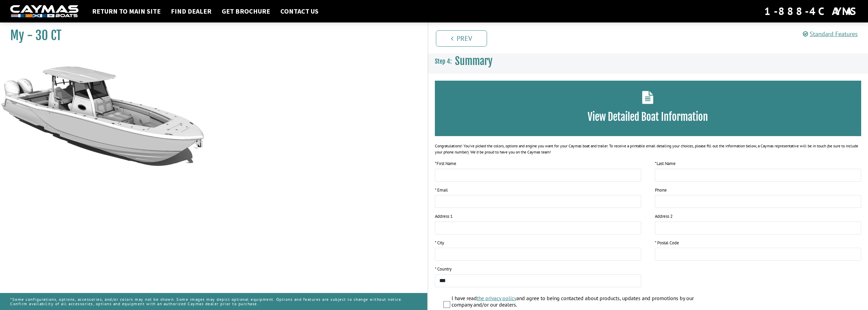  Describe the element at coordinates (461, 38) in the screenshot. I see `a: Prev` at that location.